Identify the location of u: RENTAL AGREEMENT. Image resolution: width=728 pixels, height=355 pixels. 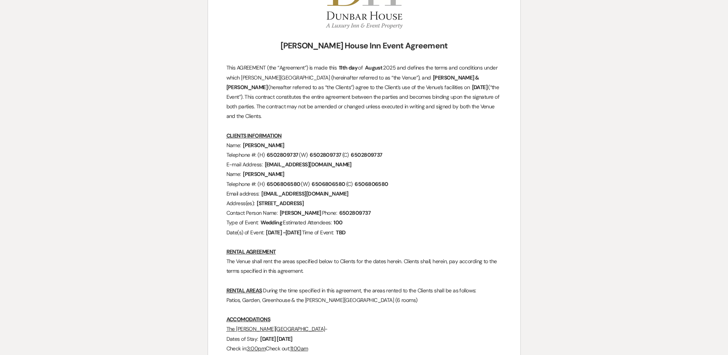
(251, 252).